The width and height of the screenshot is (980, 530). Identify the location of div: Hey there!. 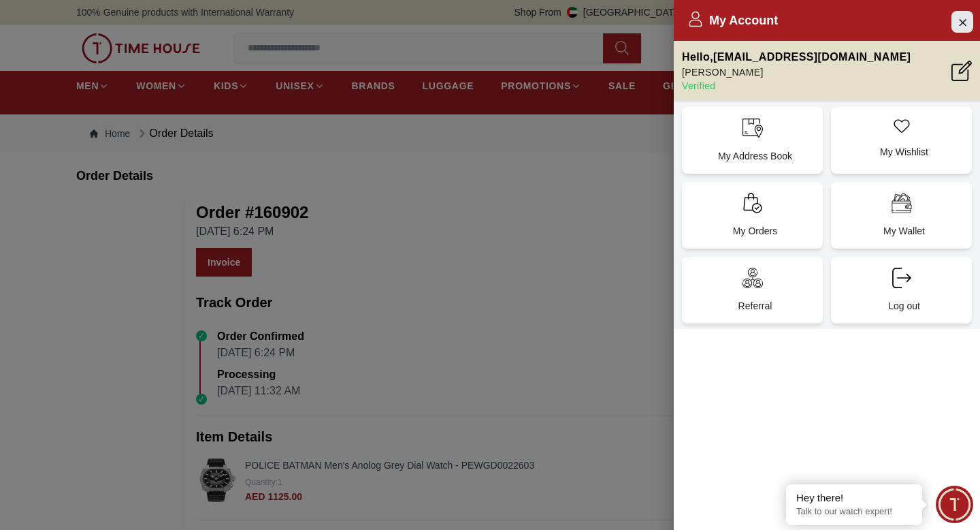
(854, 498).